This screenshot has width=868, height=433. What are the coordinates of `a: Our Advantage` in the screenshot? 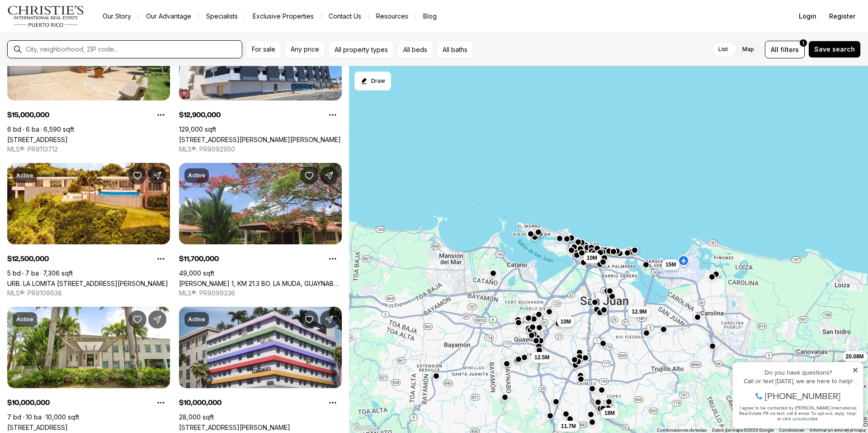 It's located at (169, 17).